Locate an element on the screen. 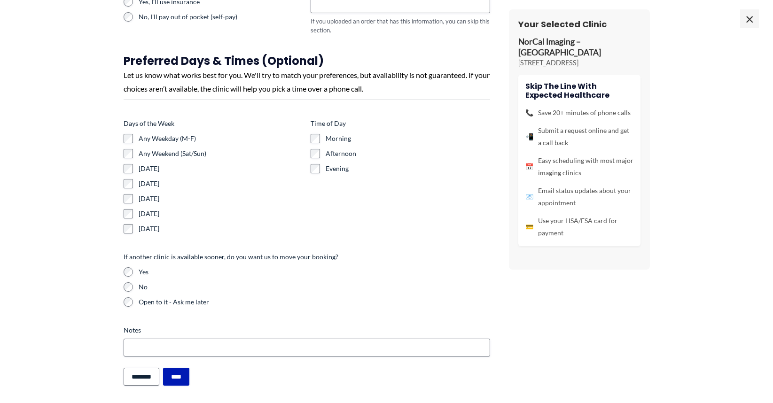 The height and width of the screenshot is (403, 773). label: No, I'll pay out of pocket (self-pay) is located at coordinates (221, 17).